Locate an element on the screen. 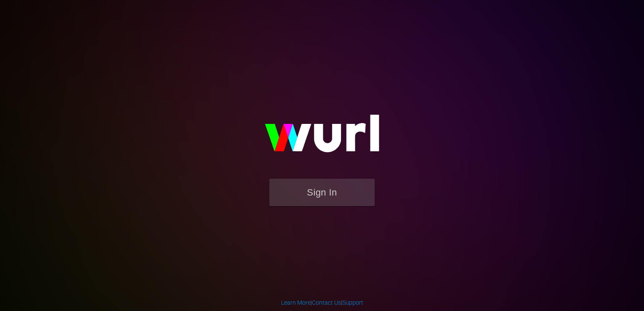  button: Sign In is located at coordinates (322, 192).